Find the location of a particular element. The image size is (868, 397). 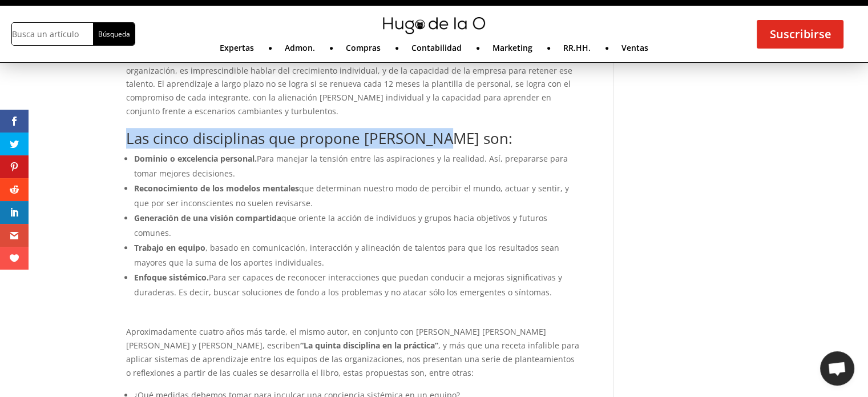

a: RR.HH. is located at coordinates (577, 50).